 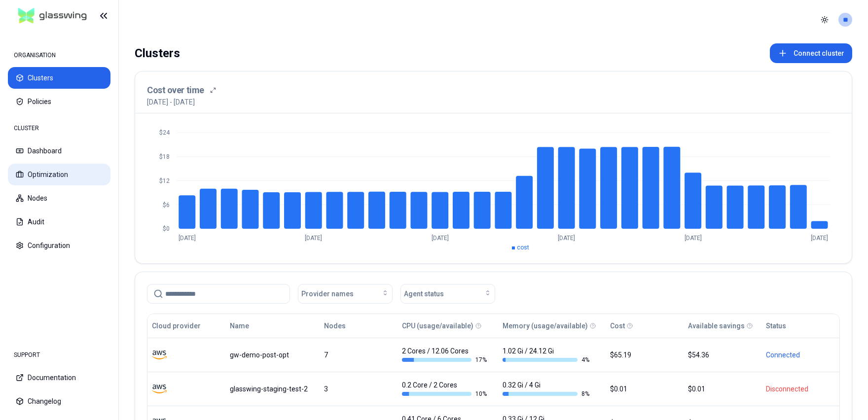 I want to click on div: 7, so click(x=358, y=355).